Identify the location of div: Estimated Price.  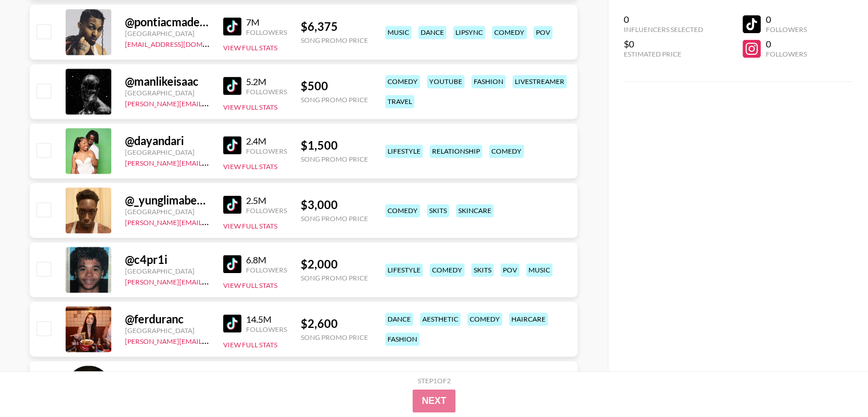
(663, 54).